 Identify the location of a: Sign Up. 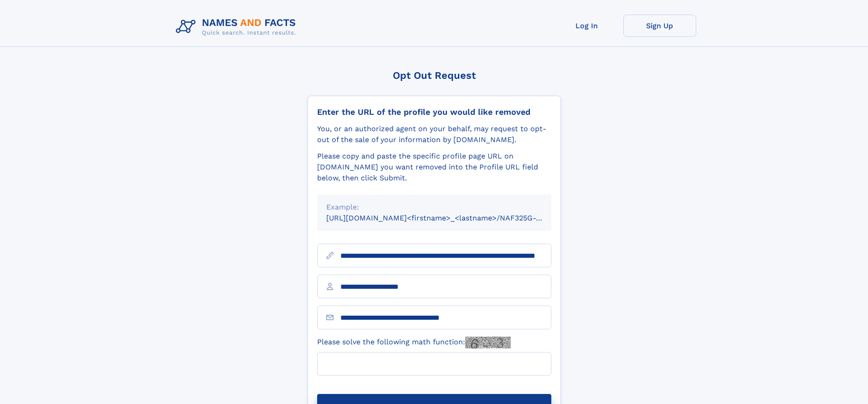
(660, 25).